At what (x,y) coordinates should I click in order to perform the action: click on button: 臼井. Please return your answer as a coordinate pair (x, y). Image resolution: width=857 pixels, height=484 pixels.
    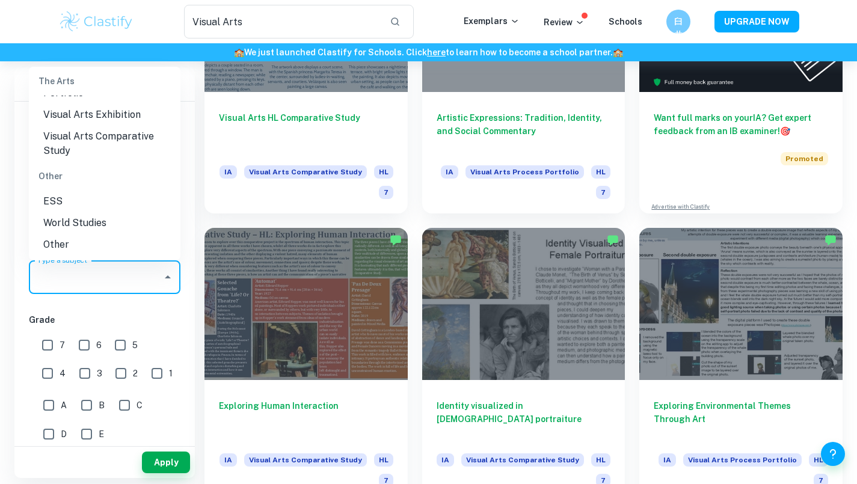
    Looking at the image, I should click on (679, 22).